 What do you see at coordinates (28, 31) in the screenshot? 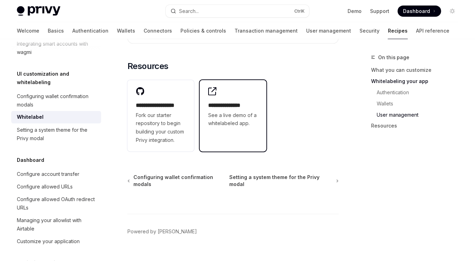
I see `a: Welcome` at bounding box center [28, 31].